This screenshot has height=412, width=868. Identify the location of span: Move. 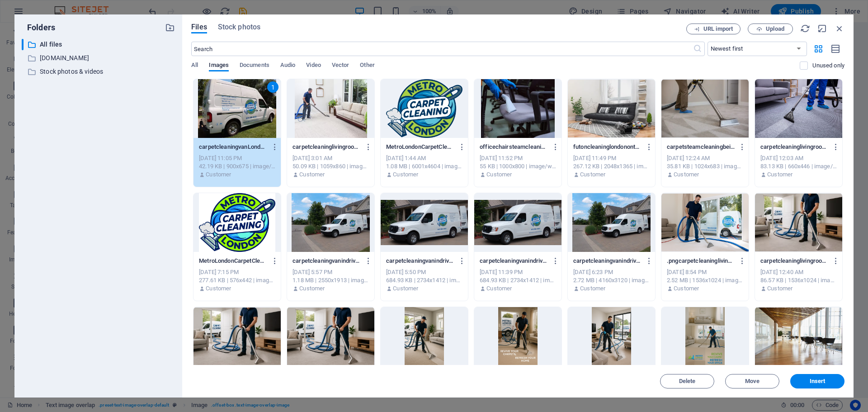
(752, 381).